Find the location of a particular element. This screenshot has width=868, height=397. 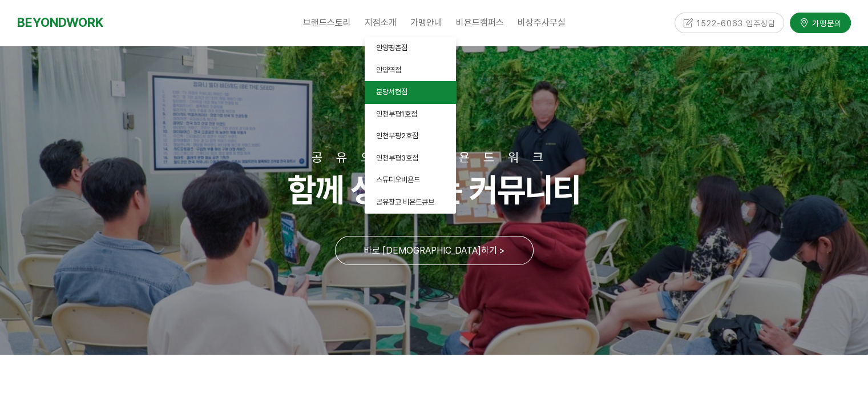

span: 안양평촌점 is located at coordinates (391, 47).